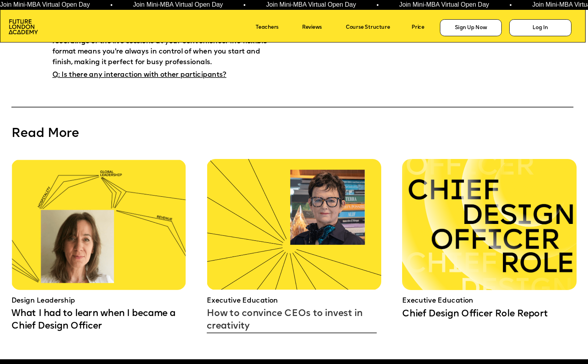 The height and width of the screenshot is (364, 588). What do you see at coordinates (164, 47) in the screenshot?
I see `span: A: No, you can take the course entirely self-paced and watch the recordings of the live sessions ...` at bounding box center [164, 47].